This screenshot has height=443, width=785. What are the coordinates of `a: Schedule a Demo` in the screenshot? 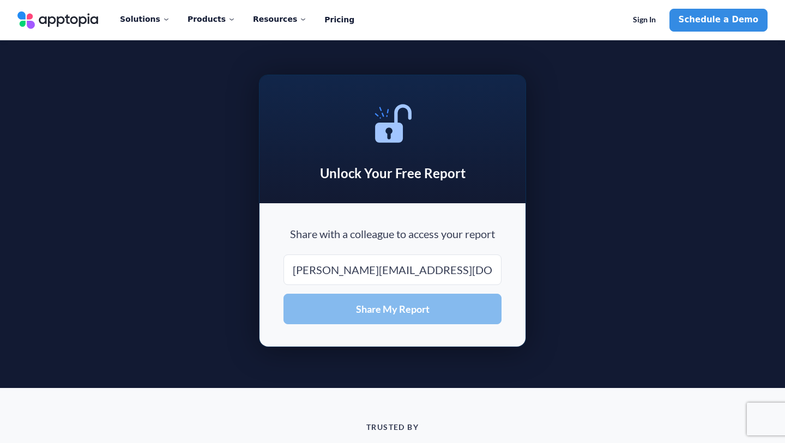 It's located at (718, 20).